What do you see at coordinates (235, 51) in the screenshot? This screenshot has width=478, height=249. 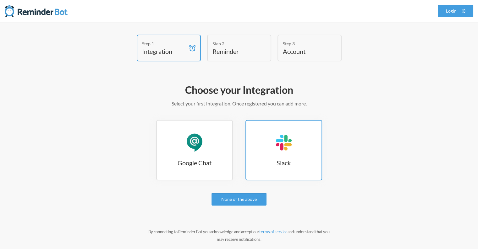 I see `h4: Reminder` at bounding box center [235, 51].